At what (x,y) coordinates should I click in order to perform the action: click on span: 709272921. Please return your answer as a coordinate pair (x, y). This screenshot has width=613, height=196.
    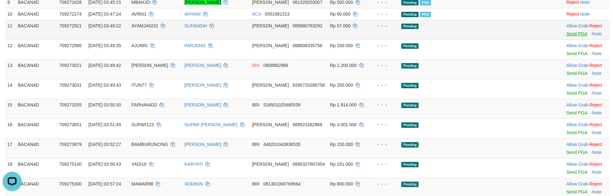
    Looking at the image, I should click on (70, 26).